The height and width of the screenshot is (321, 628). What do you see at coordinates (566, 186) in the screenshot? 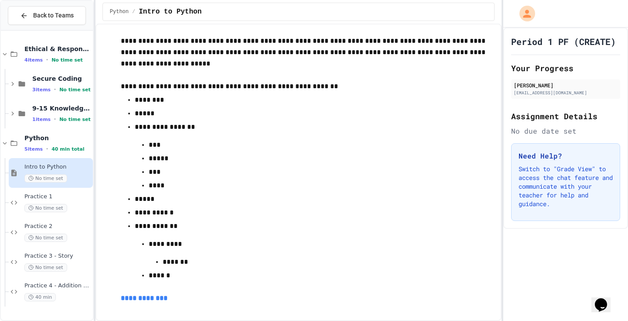
I see `p: Switch to "Grade View" to access the chat feature and communicate with your teacher for help and ...` at bounding box center [566, 186].